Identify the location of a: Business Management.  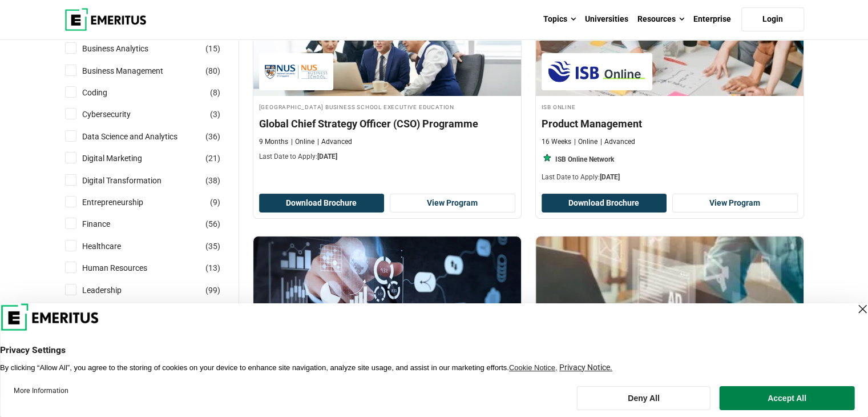
(134, 71).